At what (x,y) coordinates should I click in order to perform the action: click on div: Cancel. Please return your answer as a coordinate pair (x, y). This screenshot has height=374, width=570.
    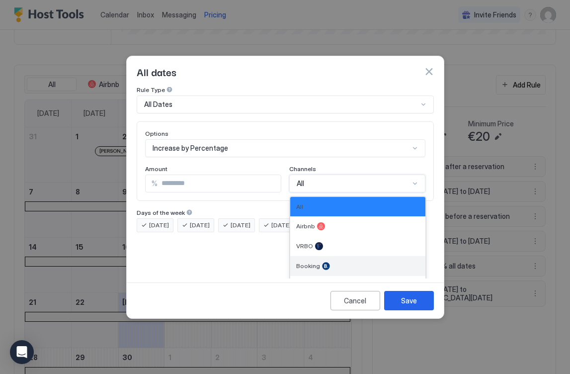
    Looking at the image, I should click on (355, 300).